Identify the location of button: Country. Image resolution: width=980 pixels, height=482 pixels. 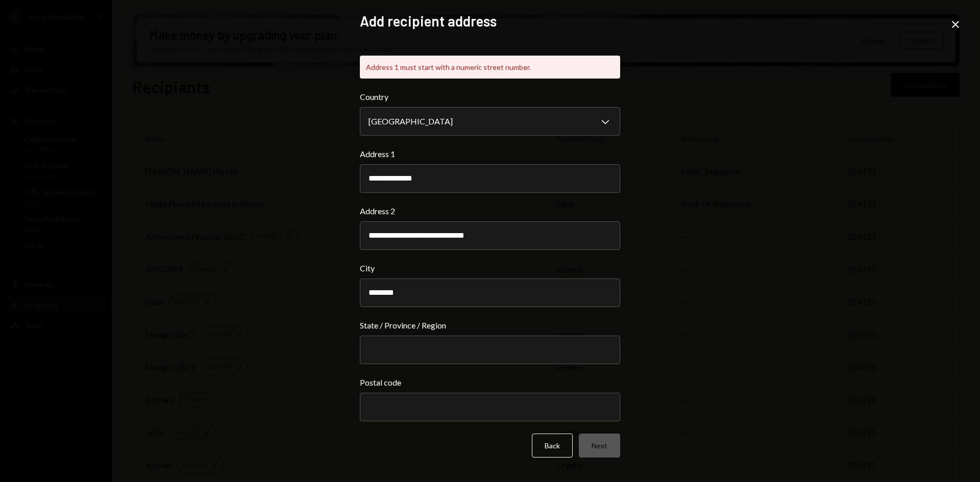
(490, 121).